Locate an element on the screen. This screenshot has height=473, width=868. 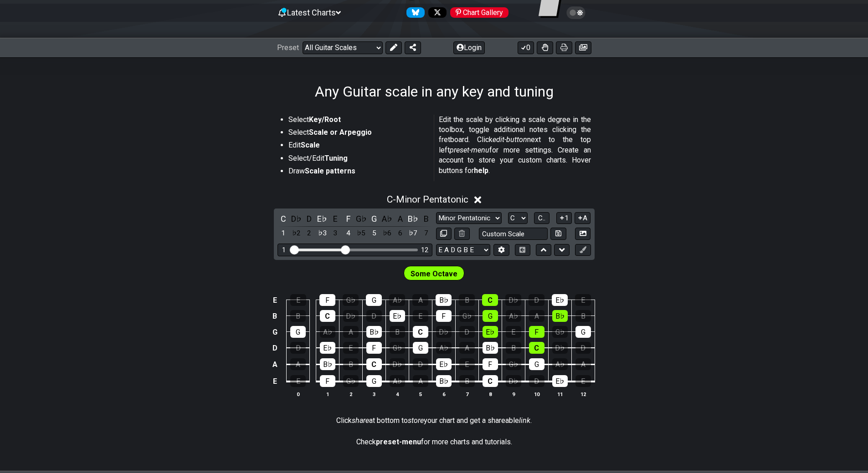
th: 9 is located at coordinates (513, 394).